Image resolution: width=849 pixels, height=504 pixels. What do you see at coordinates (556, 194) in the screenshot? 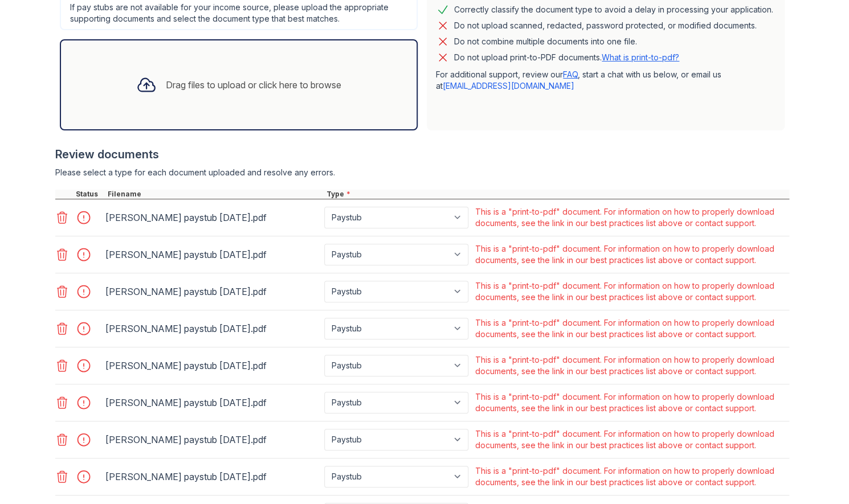
I see `div: Type` at bounding box center [556, 194].